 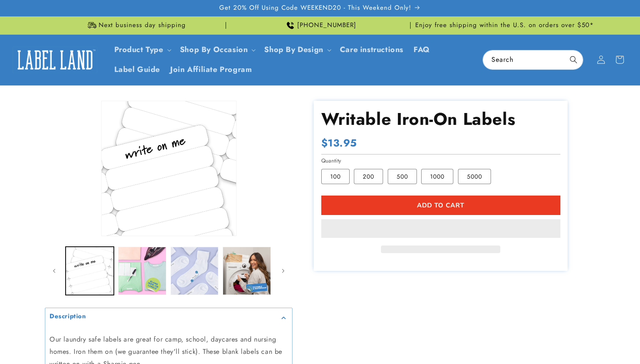 What do you see at coordinates (441, 205) in the screenshot?
I see `button: Add to cart` at bounding box center [441, 205].